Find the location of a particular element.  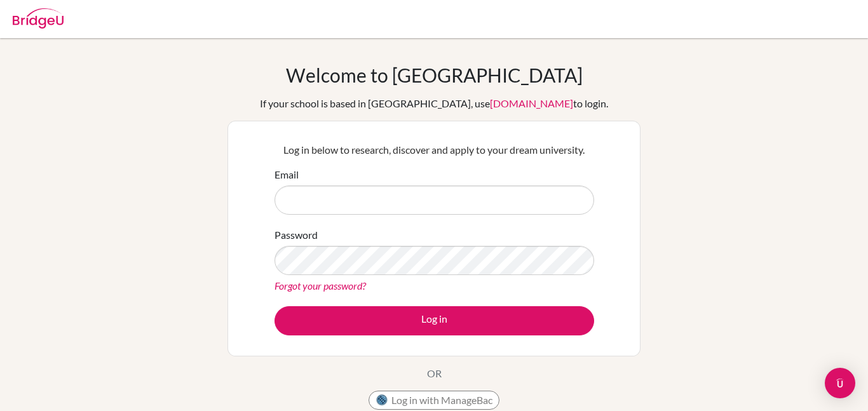

p: OR is located at coordinates (434, 373).